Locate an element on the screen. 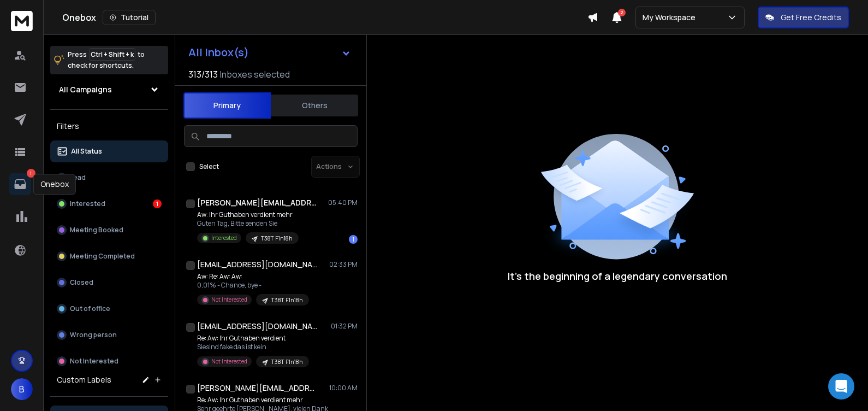 This screenshot has width=868, height=411. h1: All Inbox(s) is located at coordinates (218, 53).